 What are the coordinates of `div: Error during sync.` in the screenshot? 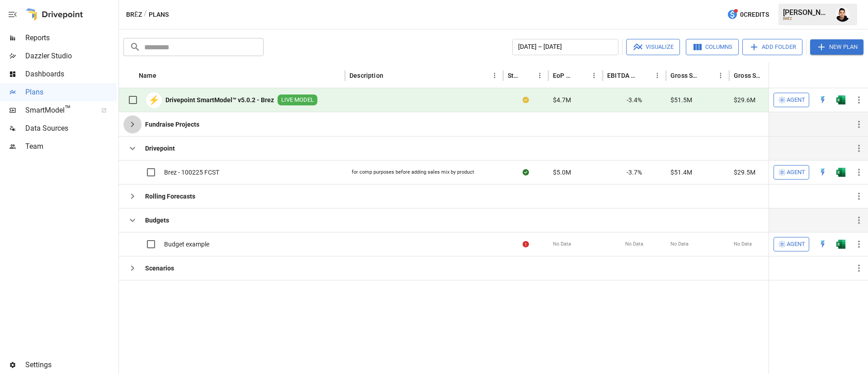 It's located at (526, 244).